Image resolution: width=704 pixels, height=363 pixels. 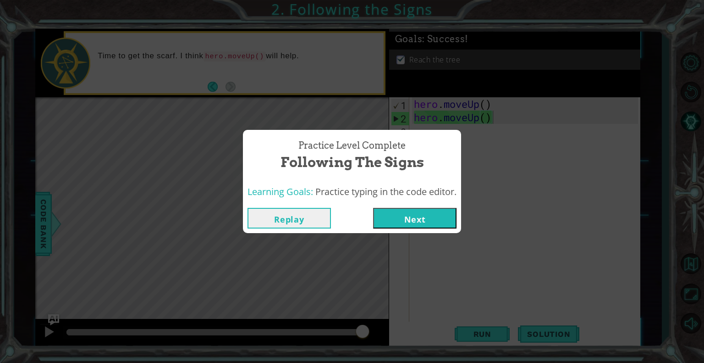 What do you see at coordinates (280, 191) in the screenshot?
I see `span: Learning Goals:` at bounding box center [280, 191].